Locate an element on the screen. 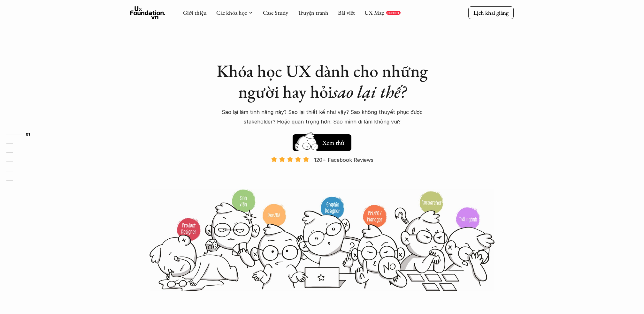 This screenshot has height=314, width=644. p: Lịch khai giảng is located at coordinates (491, 12).